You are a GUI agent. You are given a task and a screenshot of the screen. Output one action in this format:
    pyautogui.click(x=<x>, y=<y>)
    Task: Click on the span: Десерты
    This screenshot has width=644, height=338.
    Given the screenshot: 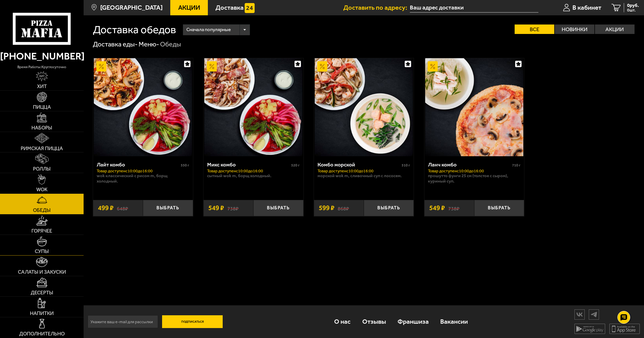 What is the action you would take?
    pyautogui.click(x=42, y=293)
    